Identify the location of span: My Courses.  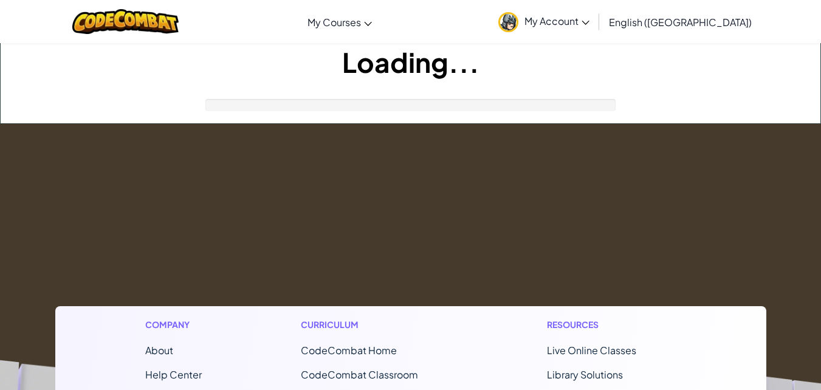
(334, 22).